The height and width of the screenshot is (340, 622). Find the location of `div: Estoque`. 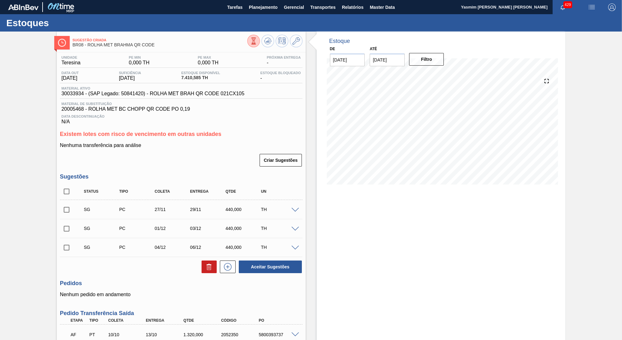

div: Estoque is located at coordinates (340, 41).